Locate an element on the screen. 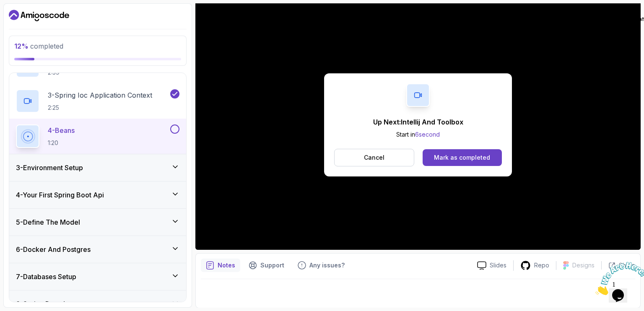 Image resolution: width=644 pixels, height=311 pixels. h3: 4 - Your First Spring Boot Api is located at coordinates (60, 195).